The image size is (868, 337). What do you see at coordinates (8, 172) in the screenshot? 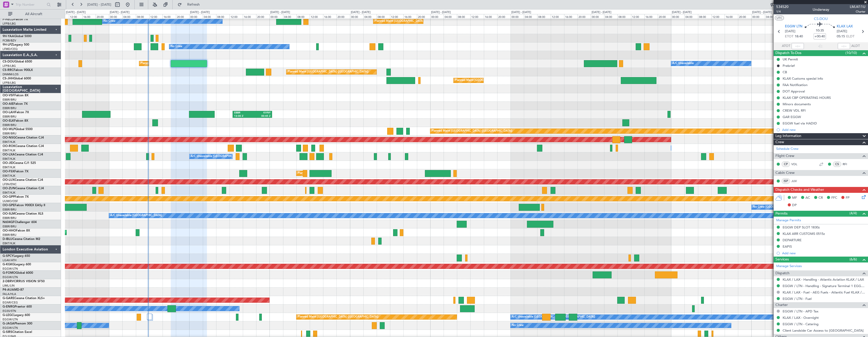
I see `span: OO-FSX` at bounding box center [8, 172].